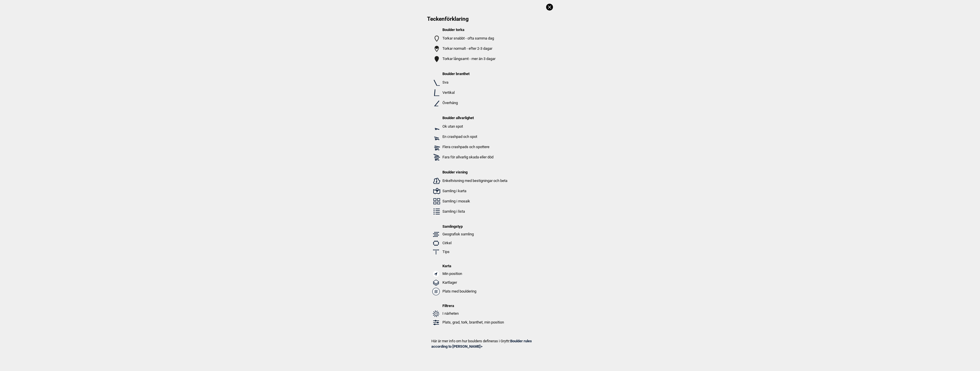 The height and width of the screenshot is (371, 980). What do you see at coordinates (475, 82) in the screenshot?
I see `p: Sva` at bounding box center [475, 82].